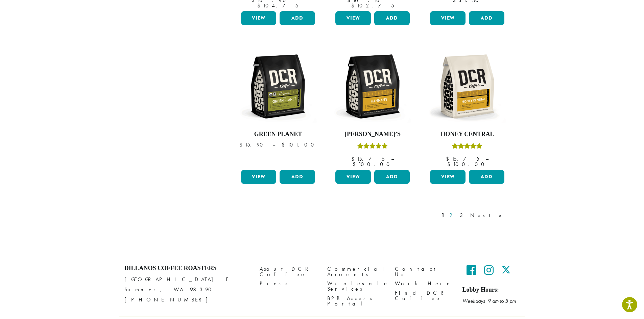 The height and width of the screenshot is (319, 644). I want to click on a: 3, so click(463, 215).